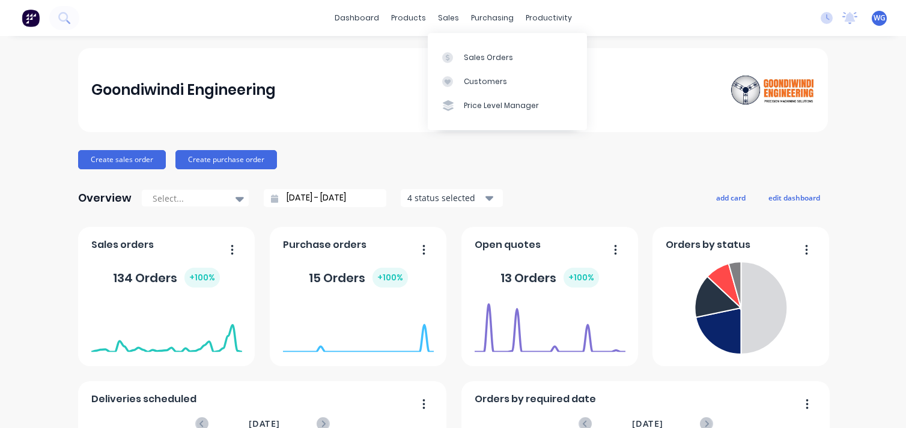  I want to click on div: Customers, so click(485, 82).